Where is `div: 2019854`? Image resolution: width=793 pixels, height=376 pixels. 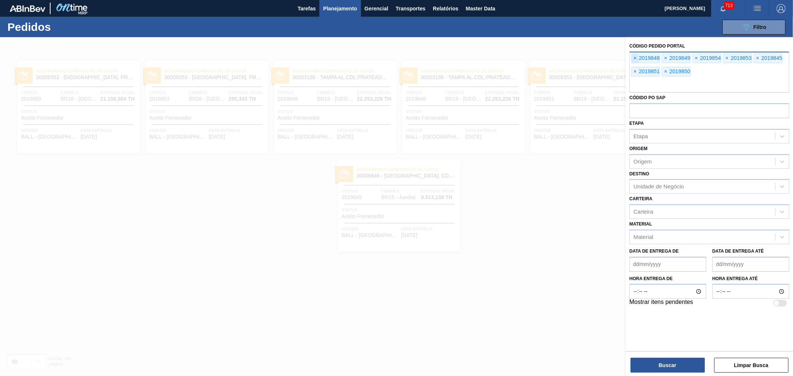
div: 2019854 is located at coordinates (707, 58).